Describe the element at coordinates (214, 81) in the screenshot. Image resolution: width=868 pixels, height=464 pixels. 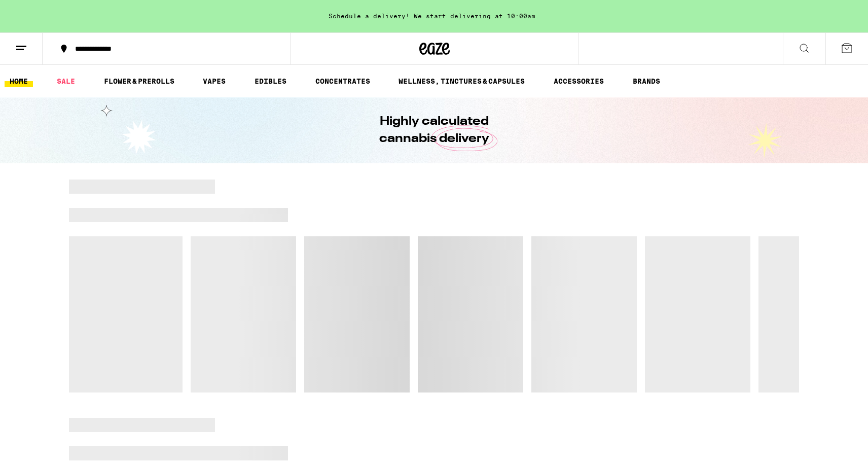
I see `a: VAPES` at that location.